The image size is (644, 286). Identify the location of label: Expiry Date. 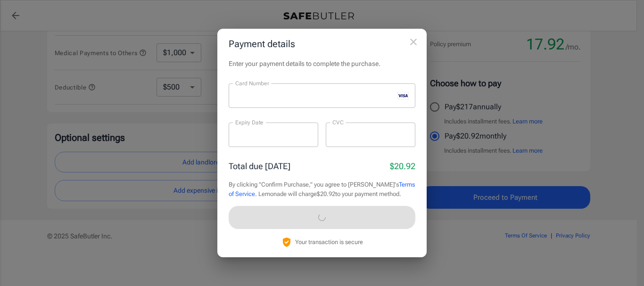
(250, 122).